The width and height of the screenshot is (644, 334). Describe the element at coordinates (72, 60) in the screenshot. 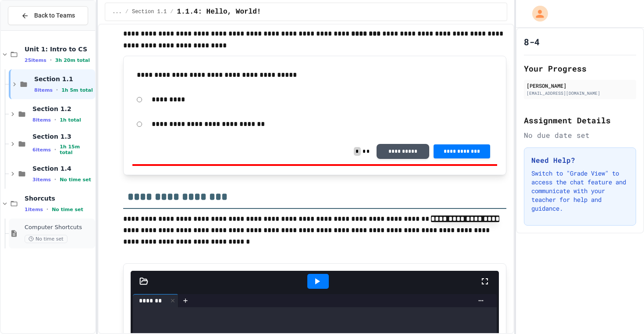

I see `span: 3h 20m total` at that location.